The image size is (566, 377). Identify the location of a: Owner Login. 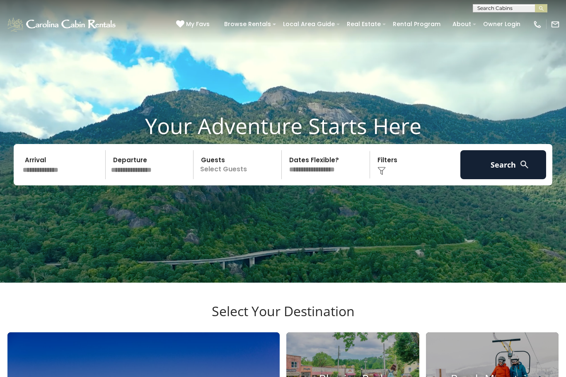
(502, 24).